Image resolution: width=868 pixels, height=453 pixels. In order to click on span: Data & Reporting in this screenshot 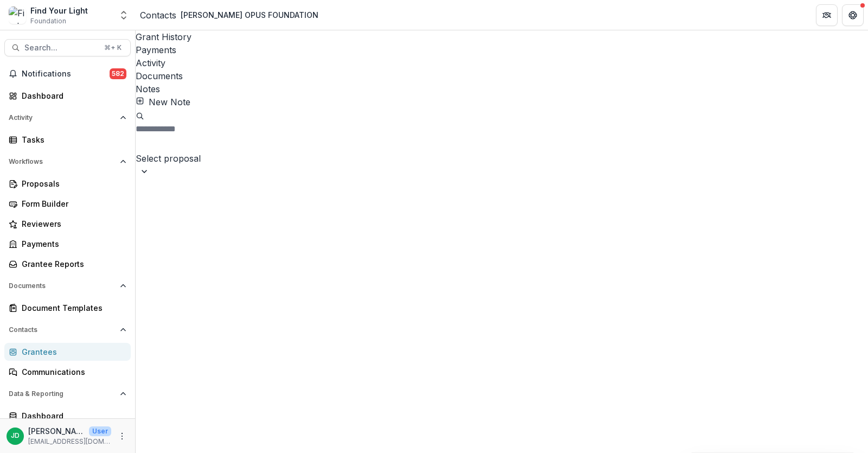, I will do `click(62, 394)`.